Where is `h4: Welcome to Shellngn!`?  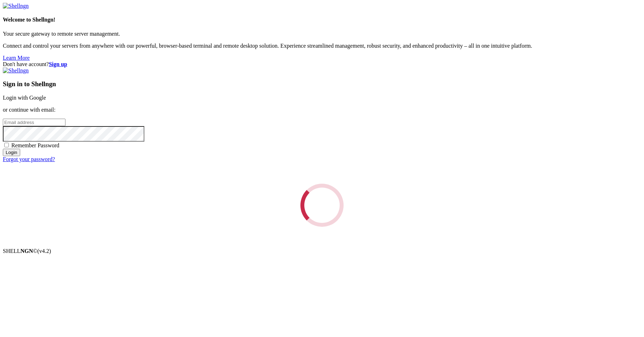
h4: Welcome to Shellngn! is located at coordinates (322, 20).